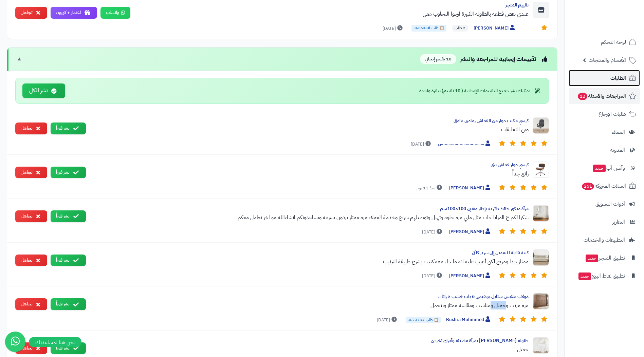 The width and height of the screenshot is (644, 357). I want to click on span: تطبيق نقاط البيع, so click(601, 276).